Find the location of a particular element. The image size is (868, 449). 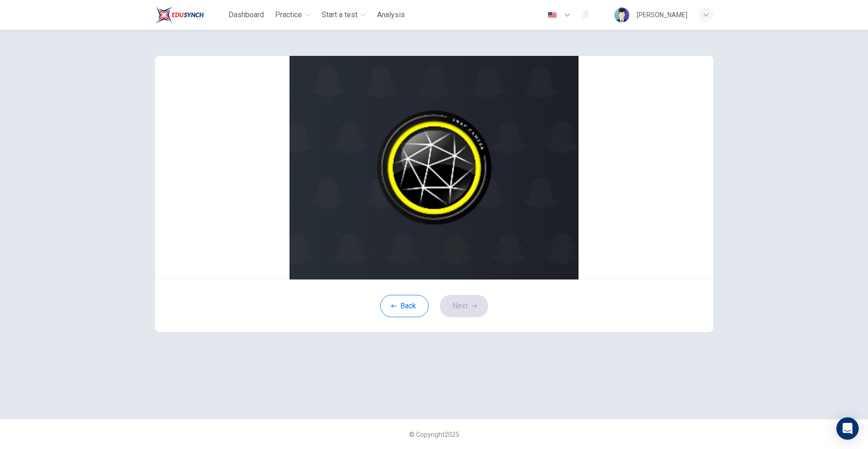

button: Practice is located at coordinates (292, 15).